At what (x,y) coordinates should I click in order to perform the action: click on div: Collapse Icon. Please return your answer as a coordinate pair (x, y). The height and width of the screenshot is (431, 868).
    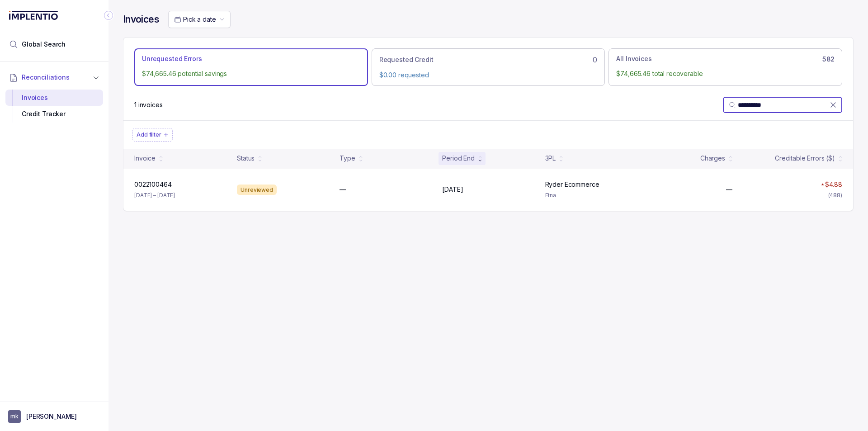
    Looking at the image, I should click on (108, 15).